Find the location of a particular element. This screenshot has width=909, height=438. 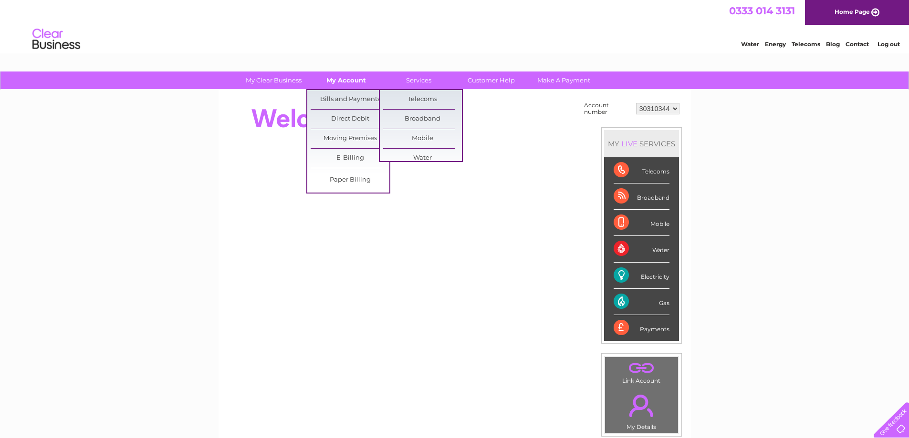

div: Electricity is located at coordinates (641, 276).